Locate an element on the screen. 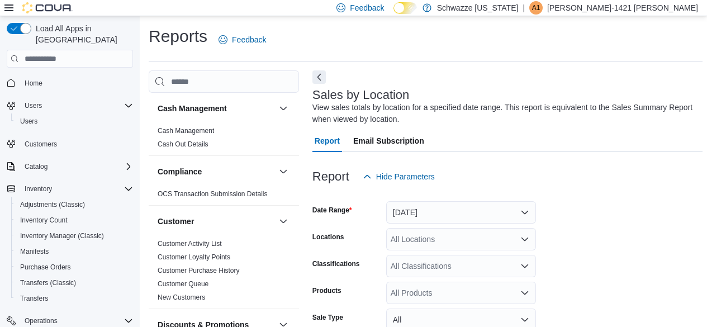  h3: Report is located at coordinates (331, 177).